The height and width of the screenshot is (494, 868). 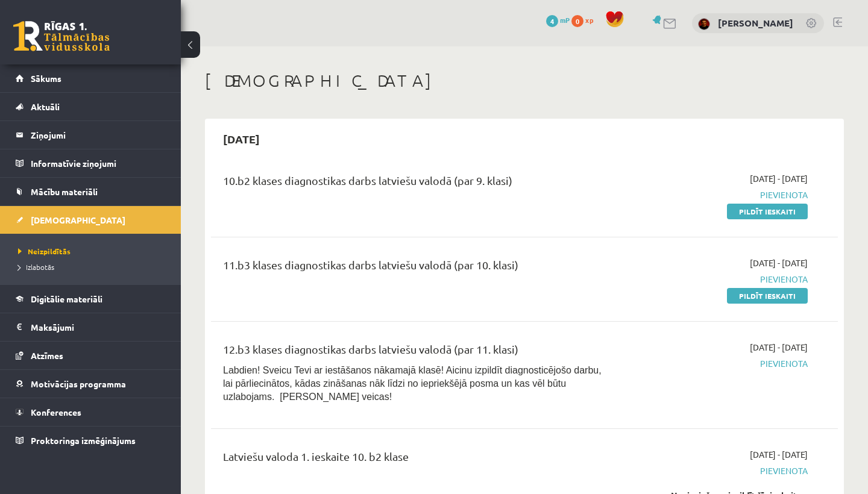 I want to click on span: mP, so click(x=565, y=20).